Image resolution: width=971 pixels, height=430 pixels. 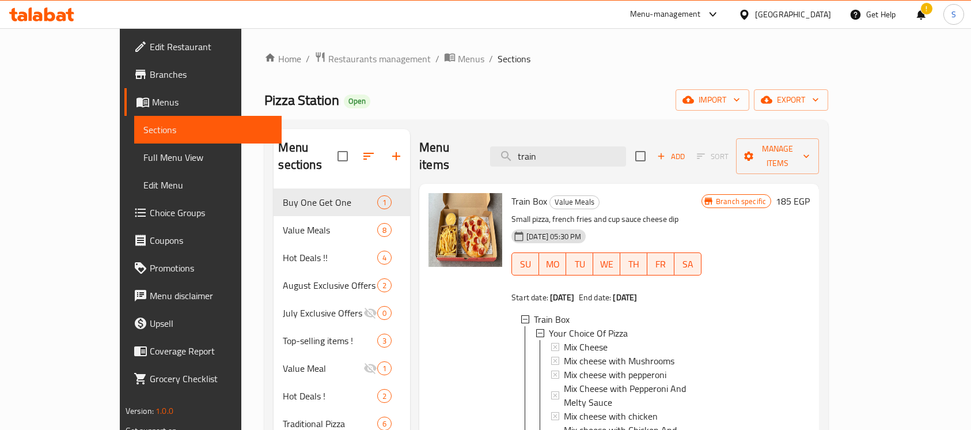 I want to click on span: Mix Cheese with Pepperoni And Melty Sauce, so click(x=628, y=395).